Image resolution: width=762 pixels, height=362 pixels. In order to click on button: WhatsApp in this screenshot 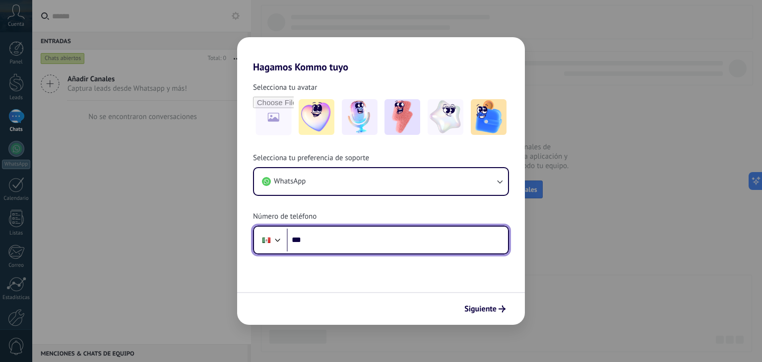, I will do `click(381, 181)`.